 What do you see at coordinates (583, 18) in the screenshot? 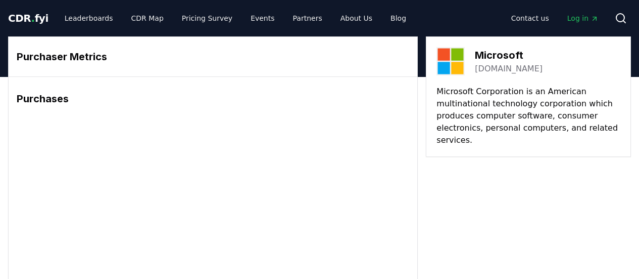
I see `a: Log in` at bounding box center [583, 18].